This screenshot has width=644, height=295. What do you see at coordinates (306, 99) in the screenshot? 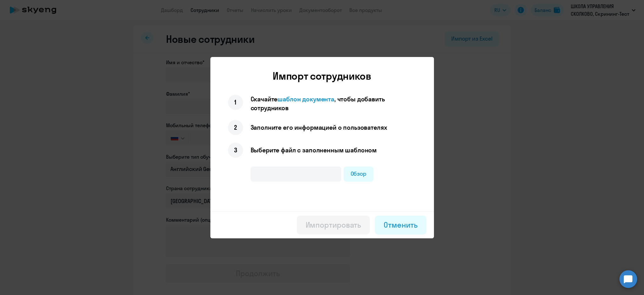
I see `span: шаблон документа` at bounding box center [306, 99].